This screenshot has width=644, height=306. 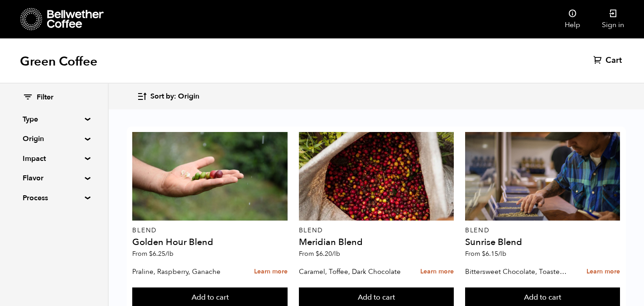 What do you see at coordinates (167, 97) in the screenshot?
I see `button: Sort by: Origin` at bounding box center [167, 97].